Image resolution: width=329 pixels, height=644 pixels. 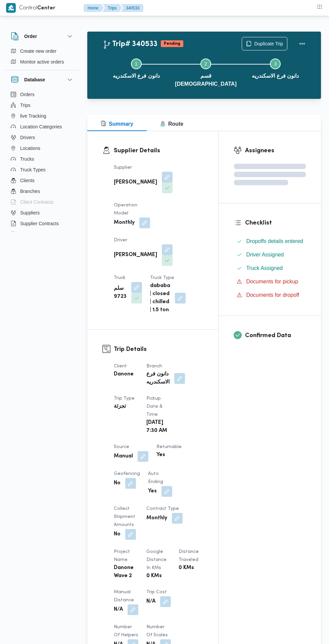 I want to click on span: Supplier Contracts, so click(x=39, y=224).